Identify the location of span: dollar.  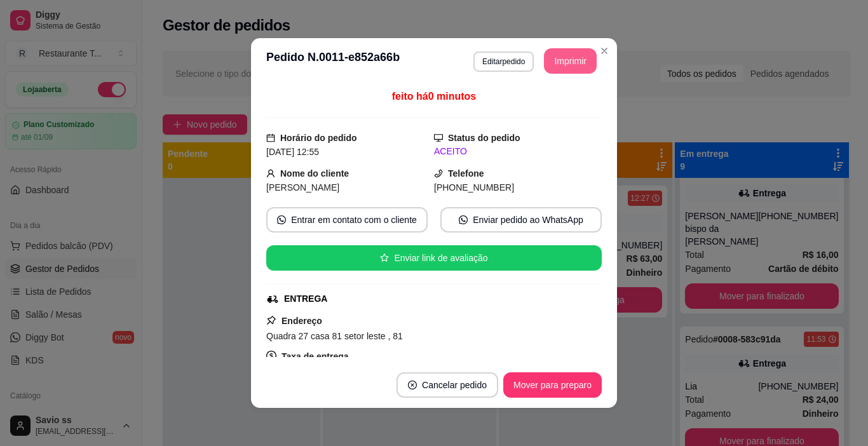
(271, 356).